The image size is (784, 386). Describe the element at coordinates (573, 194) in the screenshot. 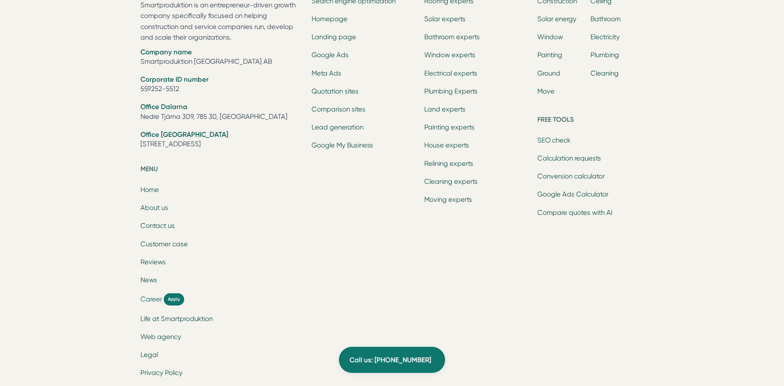

I see `font: Google Ads Calculator` at that location.